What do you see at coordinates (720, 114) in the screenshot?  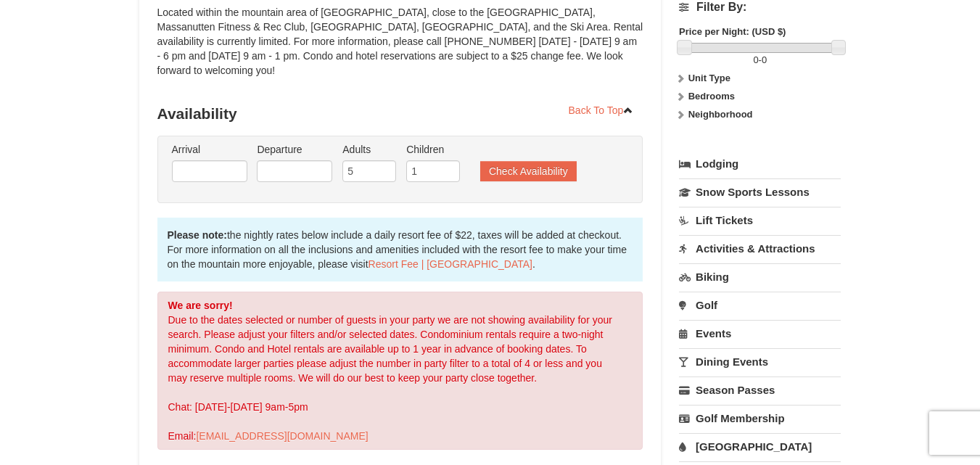 I see `strong: Neighborhood` at bounding box center [720, 114].